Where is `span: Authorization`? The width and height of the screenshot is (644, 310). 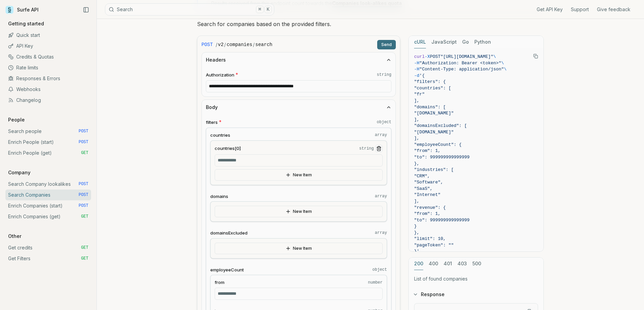 span: Authorization is located at coordinates (220, 75).